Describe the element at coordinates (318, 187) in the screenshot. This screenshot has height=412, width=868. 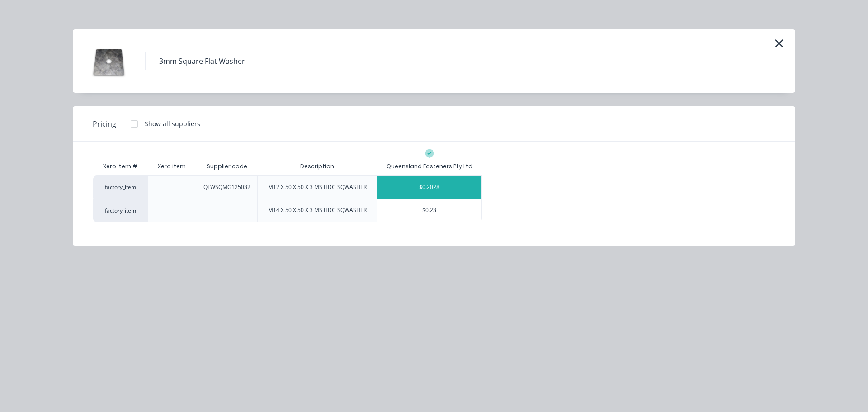
I see `div: M12 X 50 X 50 X 3 MS HDG SQWASHER` at that location.